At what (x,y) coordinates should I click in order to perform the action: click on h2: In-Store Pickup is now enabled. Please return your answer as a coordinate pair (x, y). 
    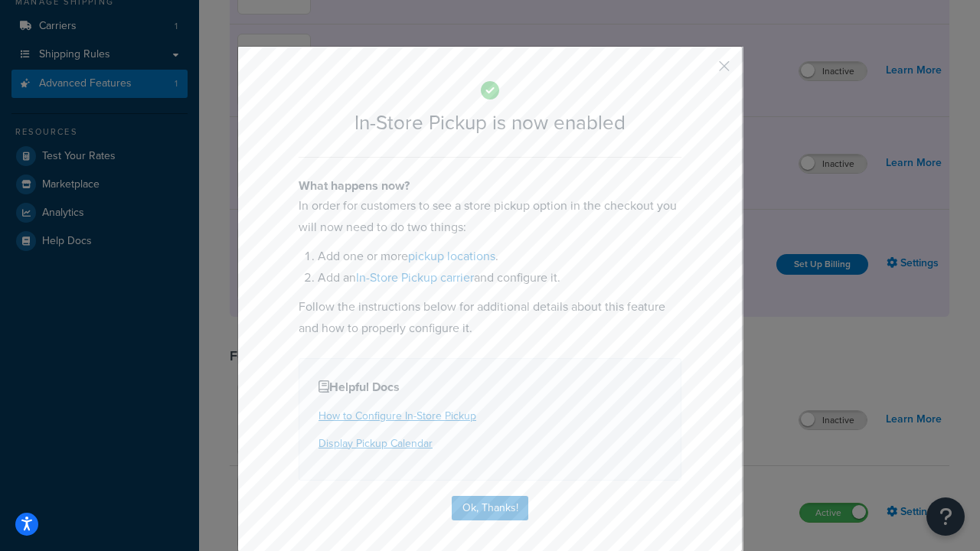
    Looking at the image, I should click on (490, 122).